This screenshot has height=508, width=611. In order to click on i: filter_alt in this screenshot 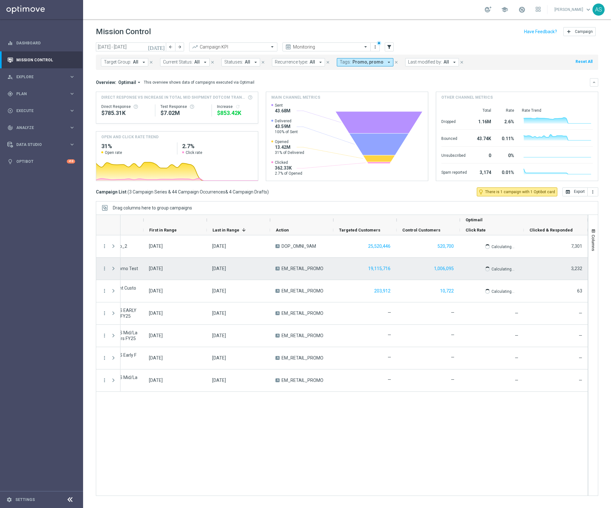, I will do `click(389, 47)`.